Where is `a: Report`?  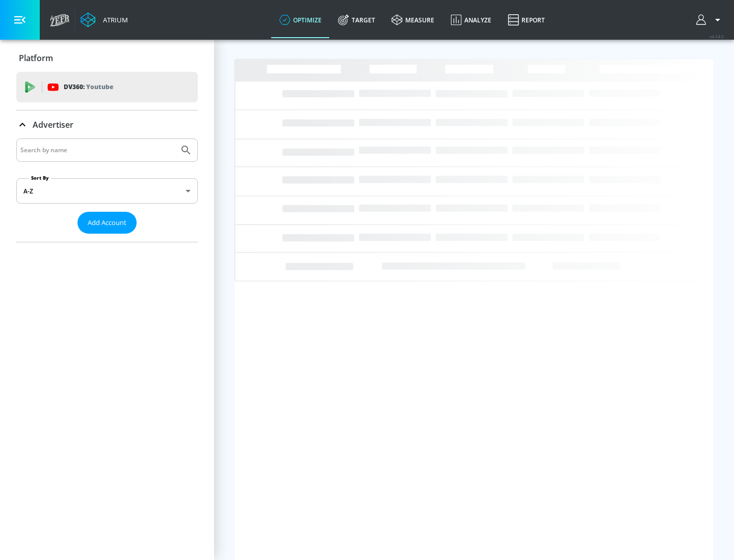
a: Report is located at coordinates (526, 20).